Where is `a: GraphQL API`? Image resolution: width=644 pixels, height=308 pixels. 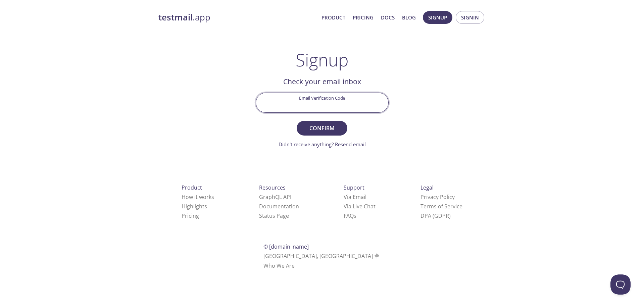 a: GraphQL API is located at coordinates (275, 198).